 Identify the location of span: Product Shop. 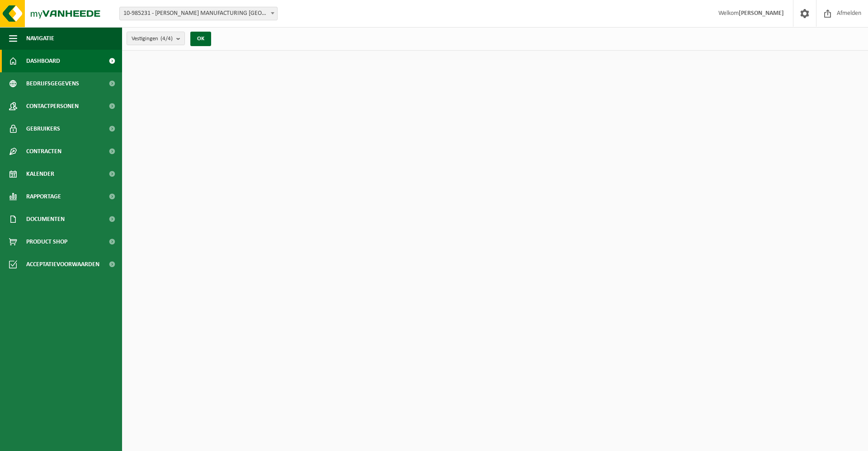
(46, 241).